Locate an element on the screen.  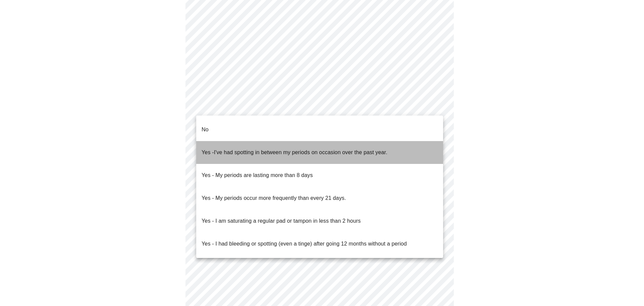
p: Yes - I am saturating a regular pad or tampon in less than 2 hours is located at coordinates (281, 221).